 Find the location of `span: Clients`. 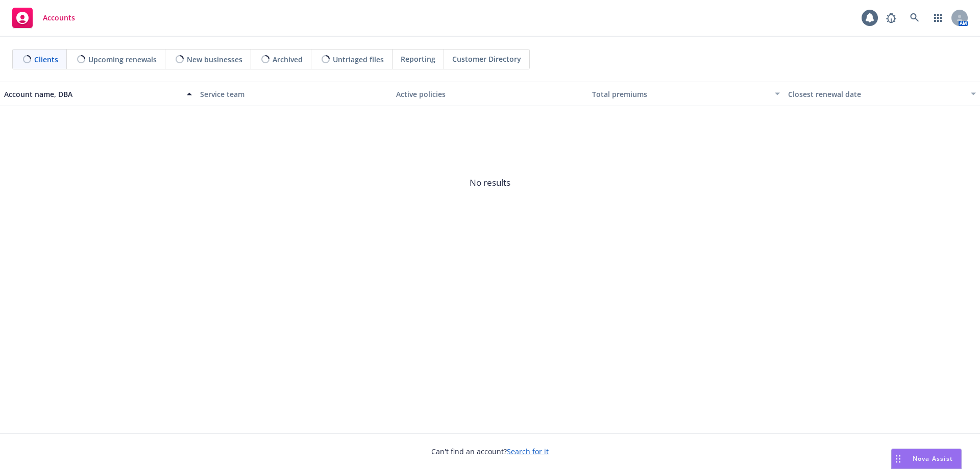

span: Clients is located at coordinates (46, 59).